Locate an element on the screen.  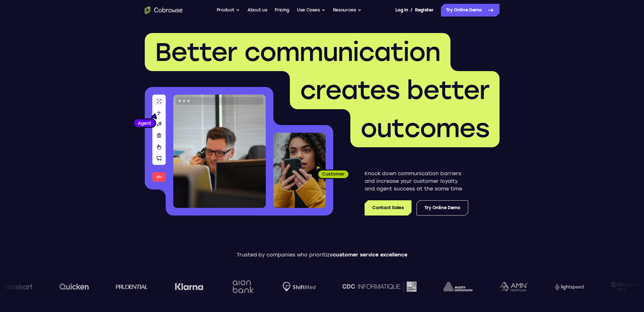
img: AMN Healthcare is located at coordinates (513, 286).